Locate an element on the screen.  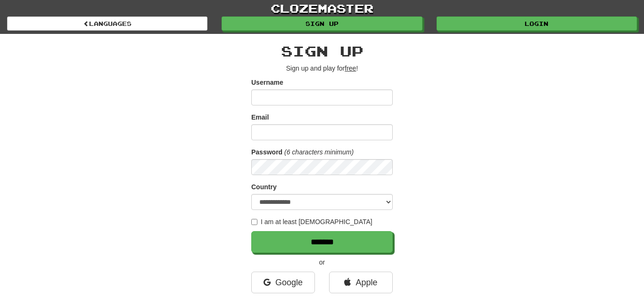
p: Sign up and play for ! is located at coordinates (322, 69).